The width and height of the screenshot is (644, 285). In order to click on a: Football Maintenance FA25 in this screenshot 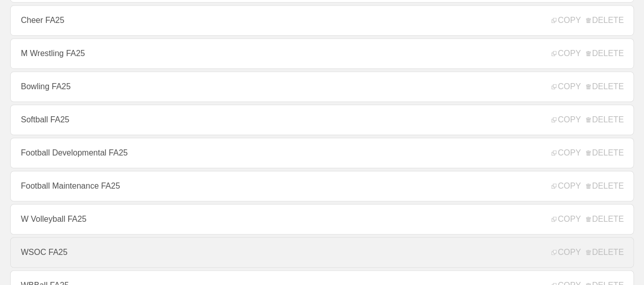, I will do `click(322, 186)`.